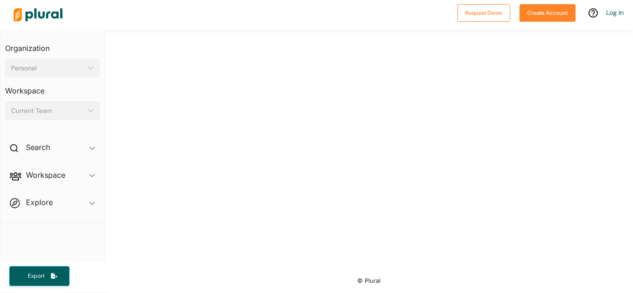 Image resolution: width=633 pixels, height=293 pixels. Describe the element at coordinates (38, 147) in the screenshot. I see `h2: Search` at that location.